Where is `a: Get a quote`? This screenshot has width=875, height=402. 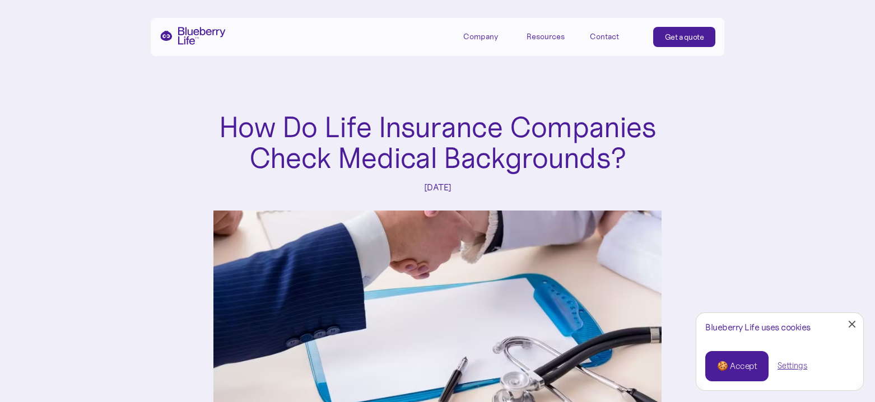
a: Get a quote is located at coordinates (685, 37).